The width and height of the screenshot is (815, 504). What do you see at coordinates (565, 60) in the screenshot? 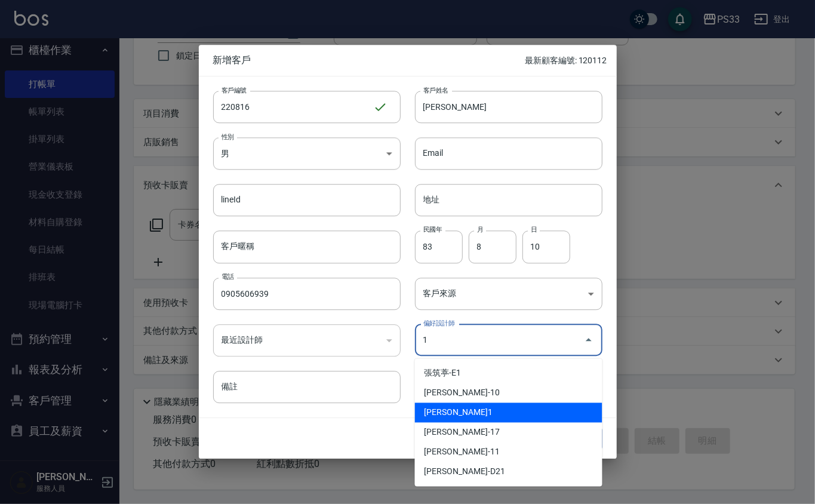
I see `p: 最新顧客編號: 120112` at bounding box center [565, 60].